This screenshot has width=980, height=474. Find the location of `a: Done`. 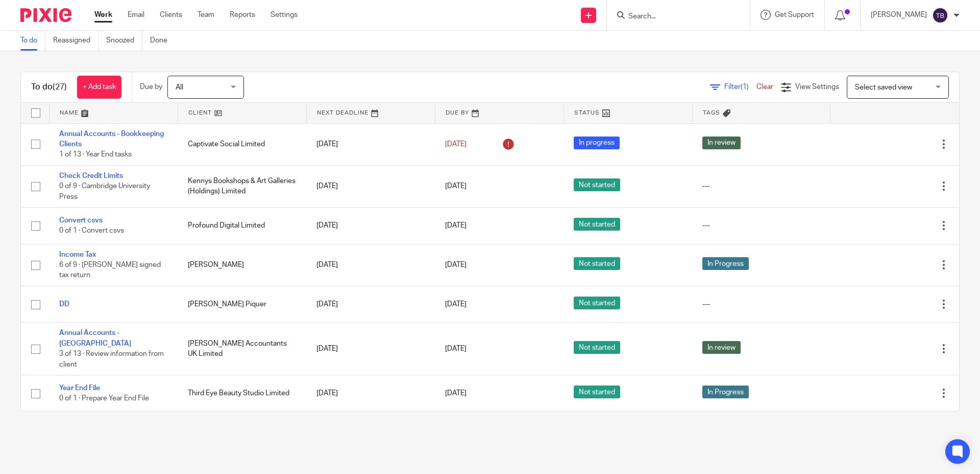

a: Done is located at coordinates (162, 40).